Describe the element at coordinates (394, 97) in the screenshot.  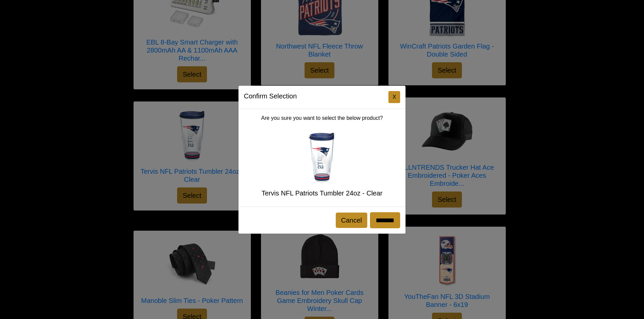
I see `button: Close` at that location.